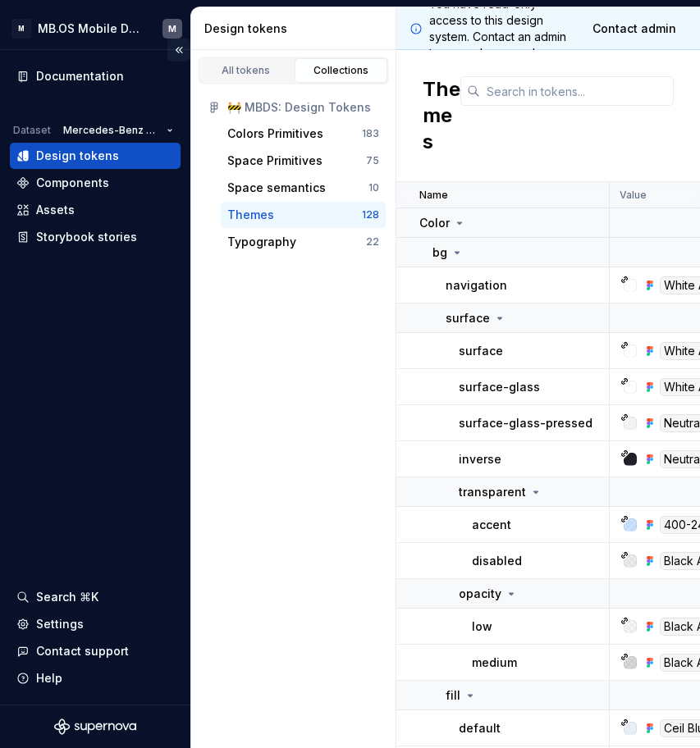  What do you see at coordinates (577, 91) in the screenshot?
I see `input: Search in tokens...` at bounding box center [577, 91].